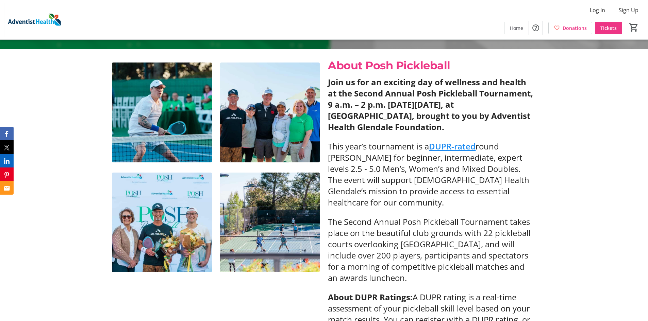  What do you see at coordinates (570, 28) in the screenshot?
I see `a: Donations` at bounding box center [570, 28].